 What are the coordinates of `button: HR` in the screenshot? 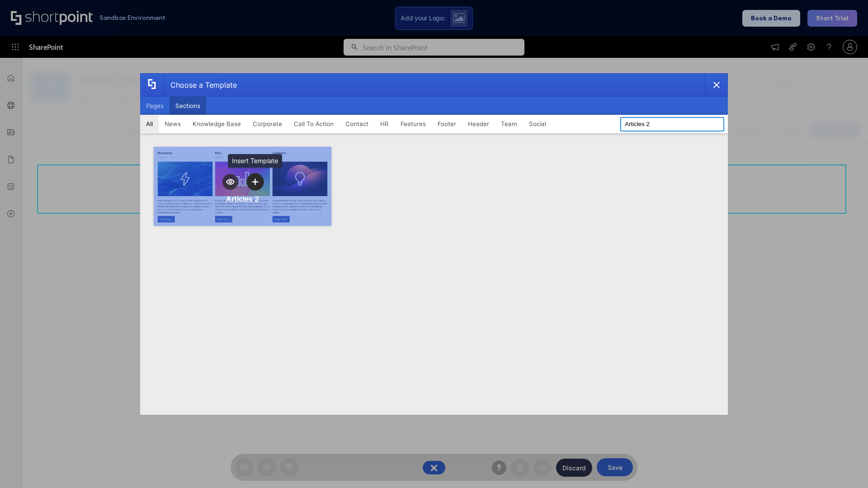 It's located at (384, 124).